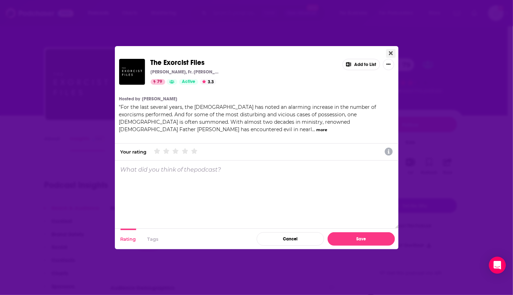  I want to click on span: 79, so click(160, 82).